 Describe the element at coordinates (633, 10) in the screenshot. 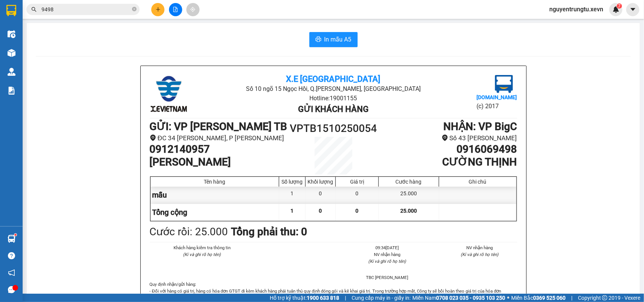

I see `button: caret-down` at that location.